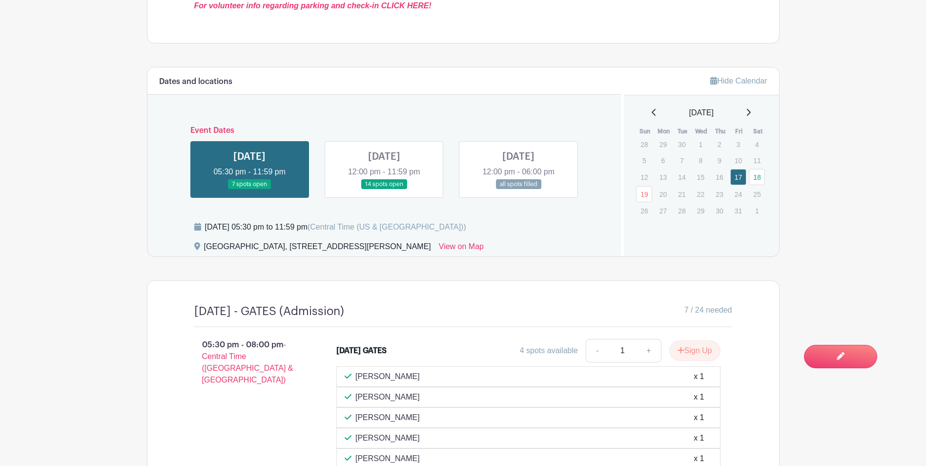 The image size is (926, 466). I want to click on p: 21, so click(681, 194).